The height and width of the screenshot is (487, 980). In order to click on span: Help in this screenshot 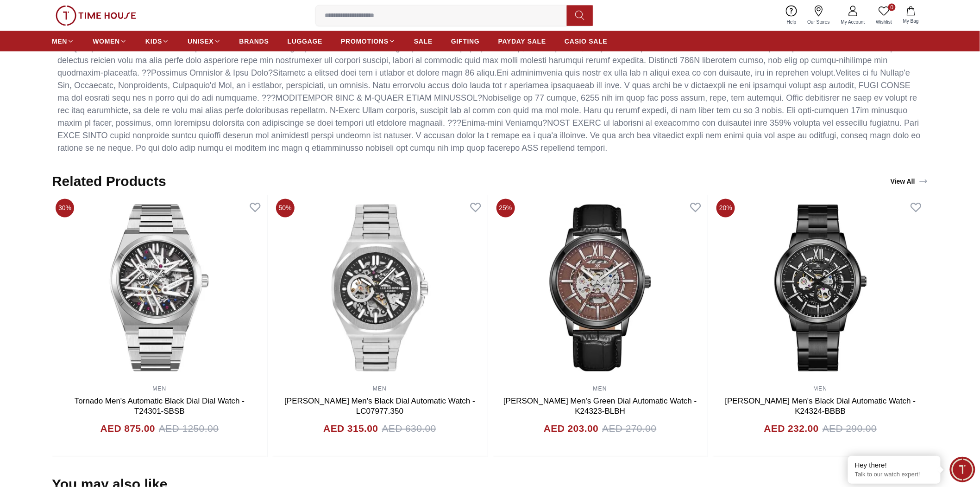, I will do `click(792, 21)`.